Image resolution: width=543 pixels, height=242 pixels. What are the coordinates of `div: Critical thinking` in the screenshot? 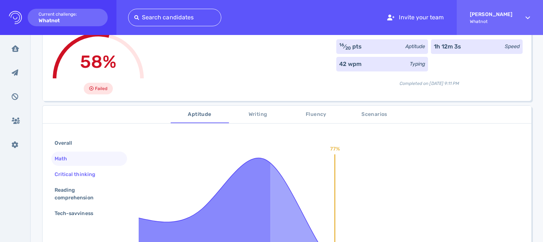 It's located at (79, 174).